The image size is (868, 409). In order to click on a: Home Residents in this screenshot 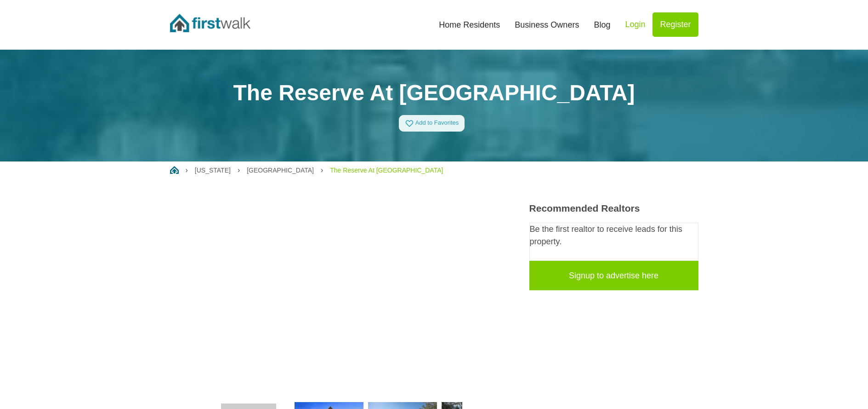, I will do `click(469, 25)`.